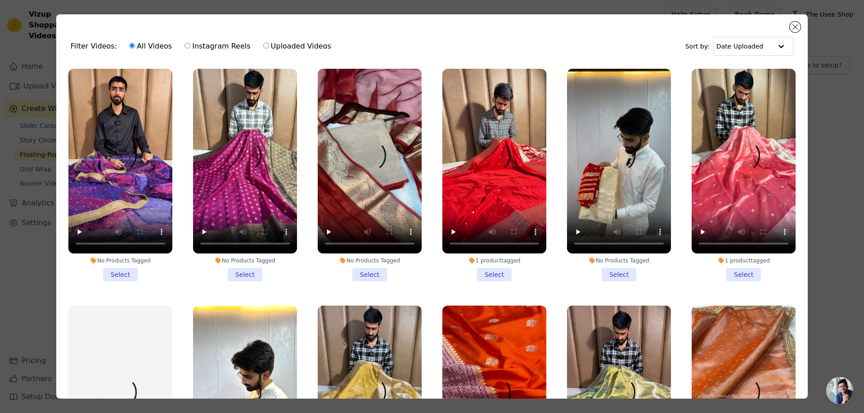  I want to click on label: All Videos, so click(150, 46).